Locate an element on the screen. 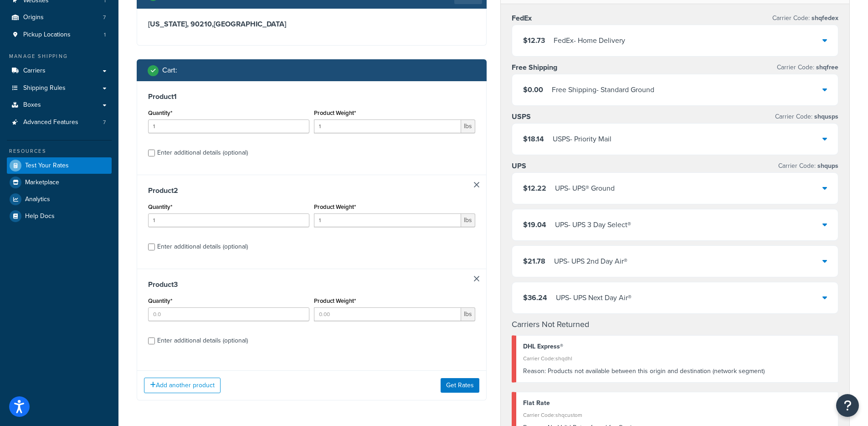 This screenshot has height=426, width=868. a: Boxes is located at coordinates (59, 105).